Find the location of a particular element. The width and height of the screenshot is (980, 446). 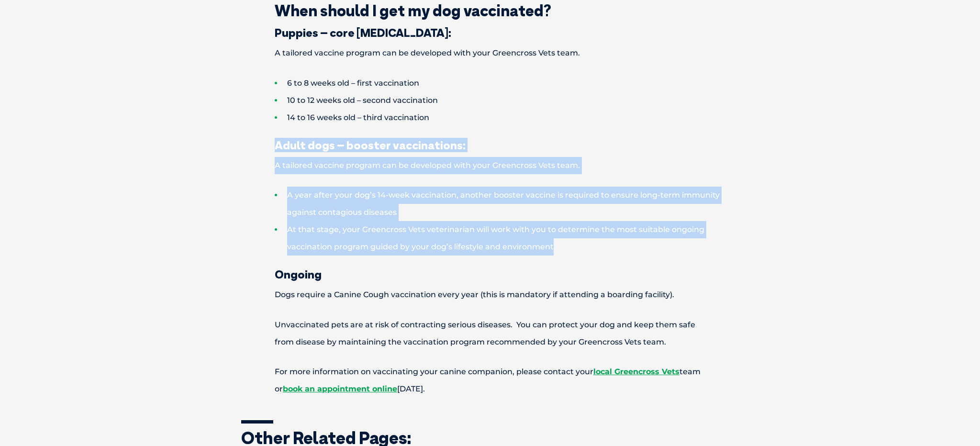

li: 10 to 12 weeks old – second vaccination is located at coordinates (507, 101).